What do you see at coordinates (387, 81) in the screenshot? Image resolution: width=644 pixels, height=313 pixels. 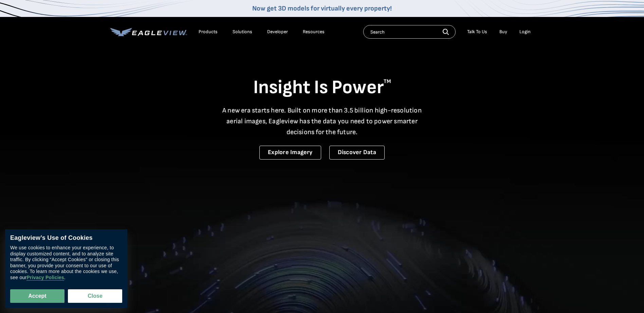 I see `sup: TM` at bounding box center [387, 81].